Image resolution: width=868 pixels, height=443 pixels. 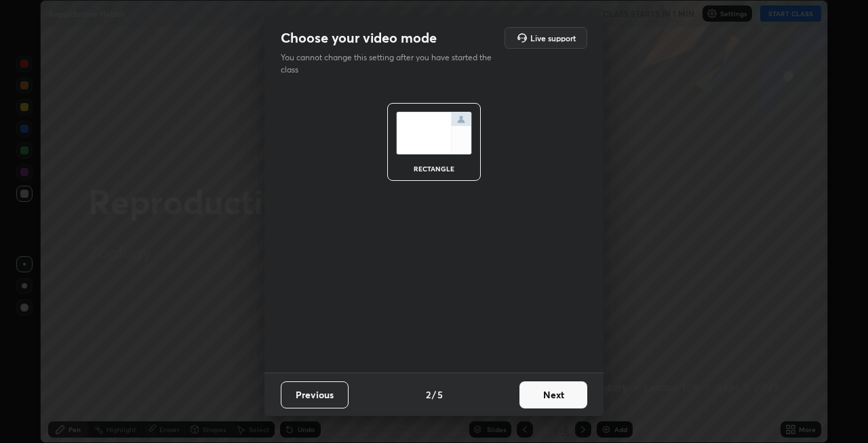 What do you see at coordinates (434, 133) in the screenshot?
I see `img: normalScreenIcon.ae25ed63.svg` at bounding box center [434, 133].